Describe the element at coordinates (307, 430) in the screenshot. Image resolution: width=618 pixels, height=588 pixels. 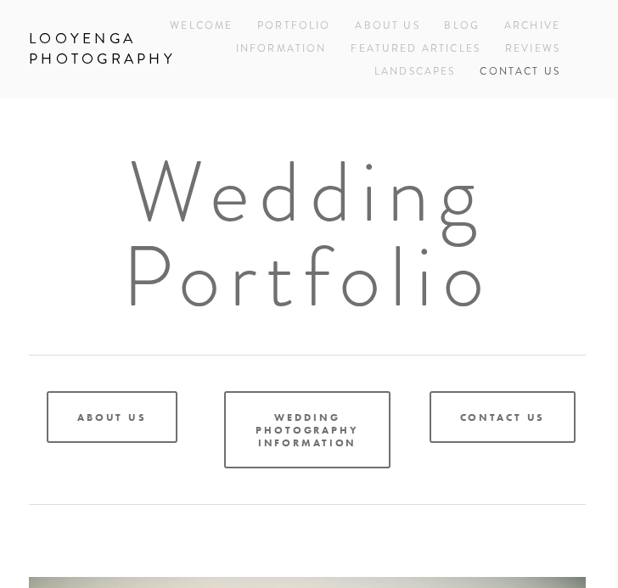
I see `a: Wedding Photography Information` at that location.